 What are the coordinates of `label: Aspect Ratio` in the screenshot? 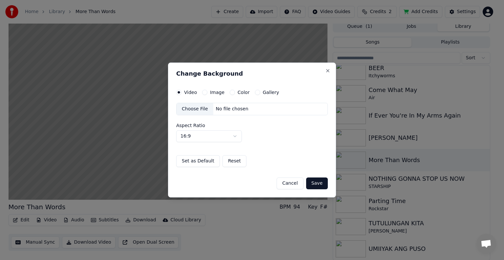 It's located at (252, 126).